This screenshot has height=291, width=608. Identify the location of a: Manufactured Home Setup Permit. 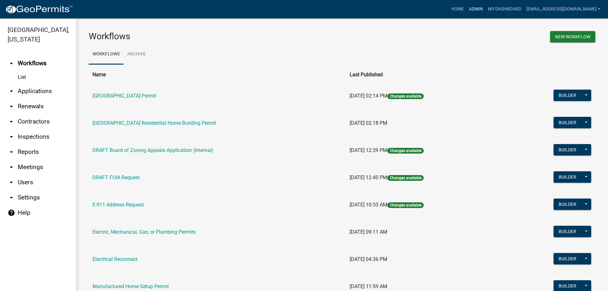
(131, 286).